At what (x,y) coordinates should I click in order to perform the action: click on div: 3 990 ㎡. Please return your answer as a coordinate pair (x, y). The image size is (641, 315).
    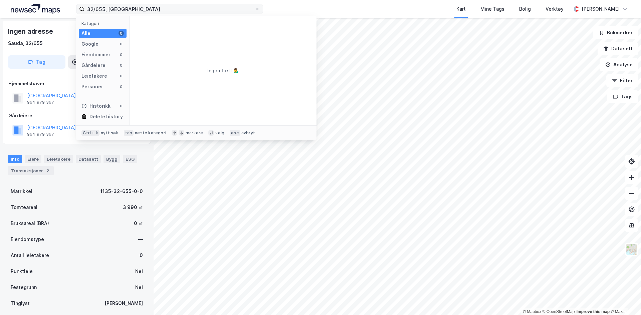
    Looking at the image, I should click on (133, 208).